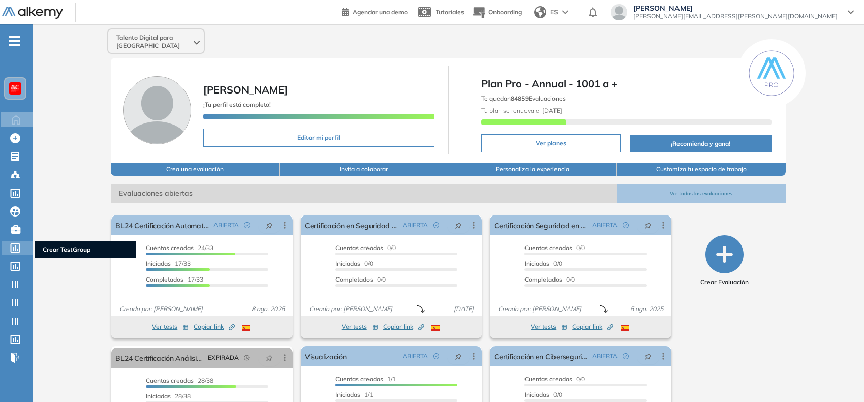  I want to click on button: ¡Recomienda y gana!, so click(700, 144).